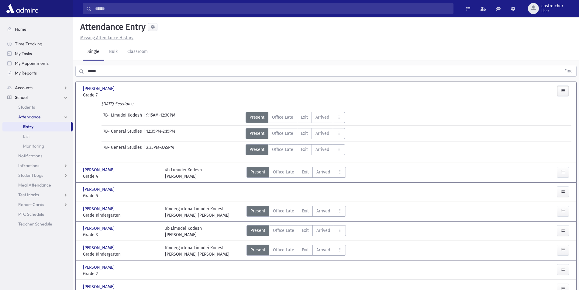  I want to click on span: PTC Schedule, so click(31, 214).